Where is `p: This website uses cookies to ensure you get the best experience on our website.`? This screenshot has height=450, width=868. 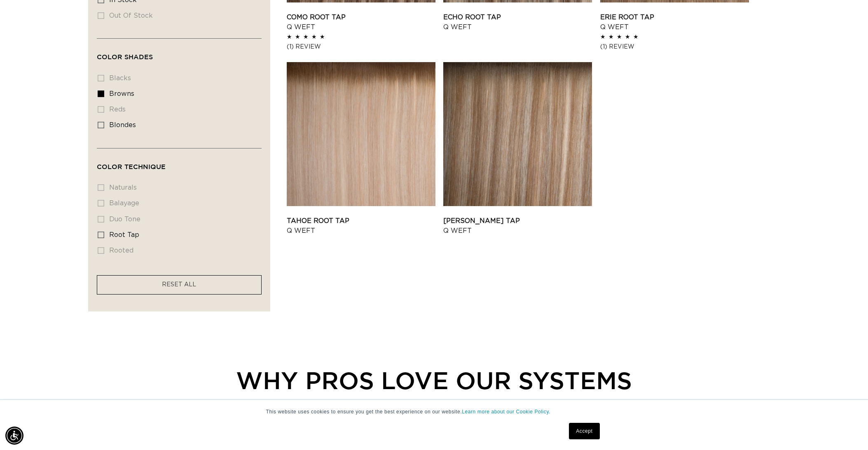
p: This website uses cookies to ensure you get the best experience on our website. is located at coordinates (434, 412).